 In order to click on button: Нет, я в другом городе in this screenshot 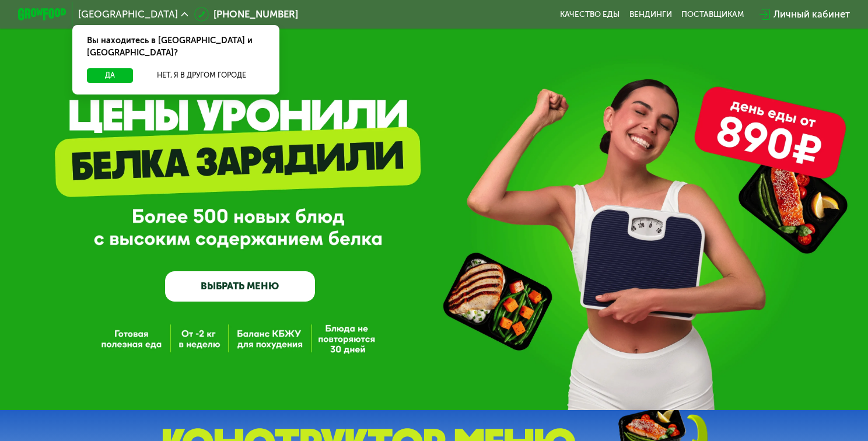, I will do `click(202, 76)`.